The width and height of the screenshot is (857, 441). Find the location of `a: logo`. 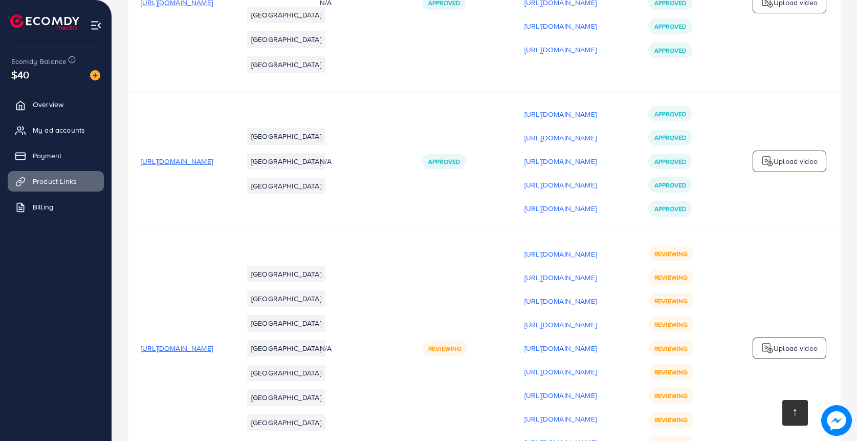

a: logo is located at coordinates (45, 22).